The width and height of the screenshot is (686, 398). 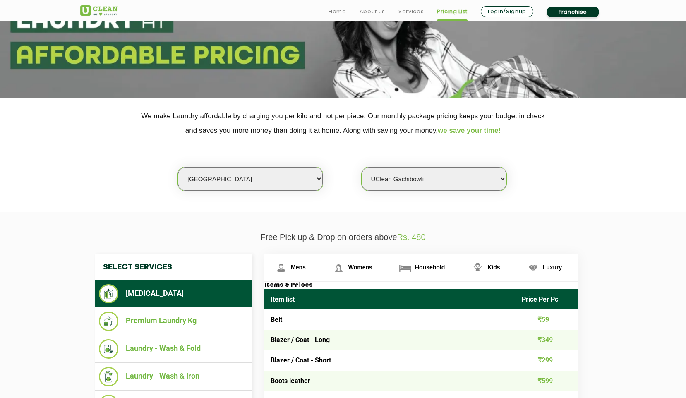 What do you see at coordinates (108, 321) in the screenshot?
I see `img: Premium Laundry Kg` at bounding box center [108, 321].